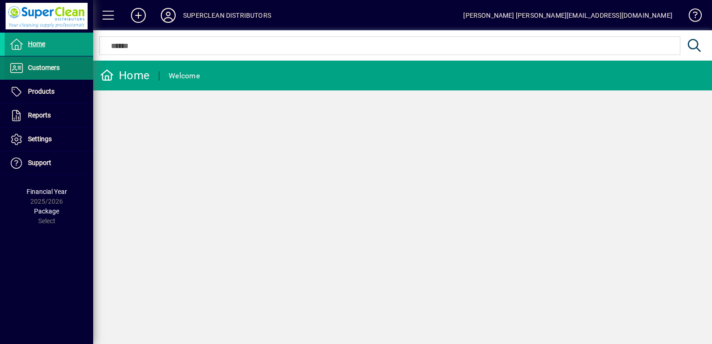 This screenshot has height=344, width=712. What do you see at coordinates (49, 116) in the screenshot?
I see `a: Reports` at bounding box center [49, 116].